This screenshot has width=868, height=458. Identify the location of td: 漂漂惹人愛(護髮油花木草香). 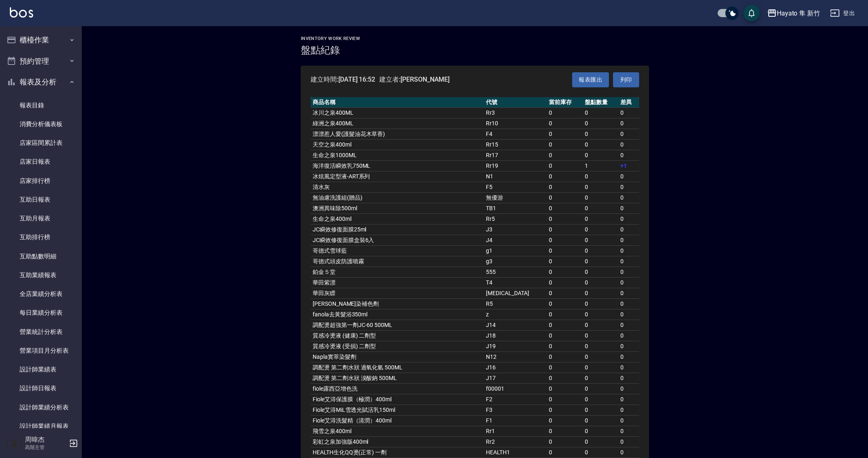
(397, 134).